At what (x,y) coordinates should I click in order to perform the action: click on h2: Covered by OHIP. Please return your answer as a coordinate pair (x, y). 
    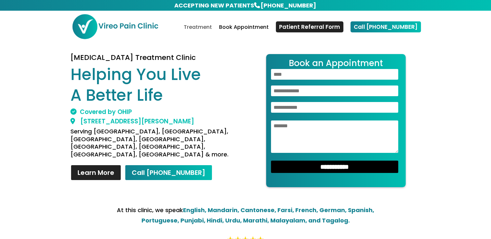
    Looking at the image, I should click on (155, 113).